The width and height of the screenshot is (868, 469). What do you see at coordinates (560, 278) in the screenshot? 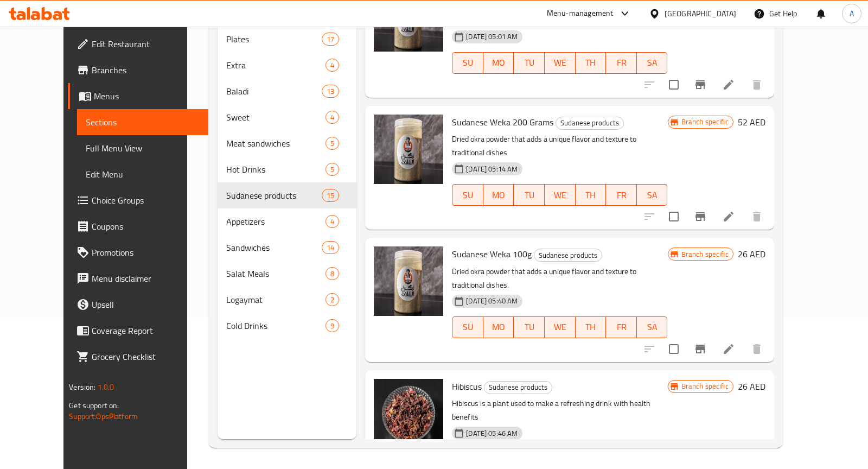
I see `p: Dried okra powder that adds a unique flavor and texture to traditional dishes.` at bounding box center [560, 278].